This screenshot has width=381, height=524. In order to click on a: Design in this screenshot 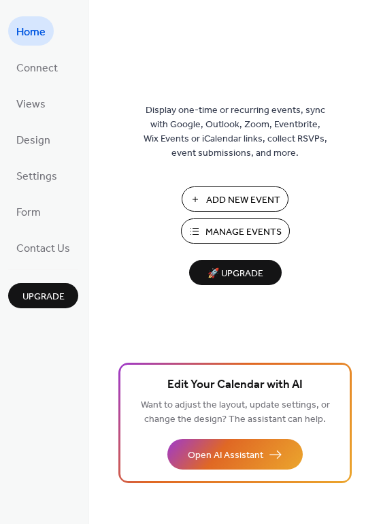, I will do `click(33, 139)`.